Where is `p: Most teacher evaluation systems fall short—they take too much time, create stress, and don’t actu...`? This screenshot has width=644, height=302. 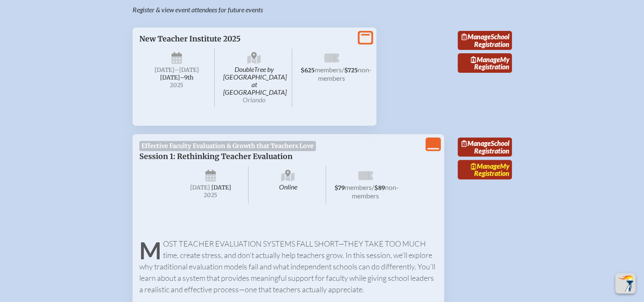
p: Most teacher evaluation systems fall short—they take too much time, create stress, and don’t actu... is located at coordinates (288, 267).